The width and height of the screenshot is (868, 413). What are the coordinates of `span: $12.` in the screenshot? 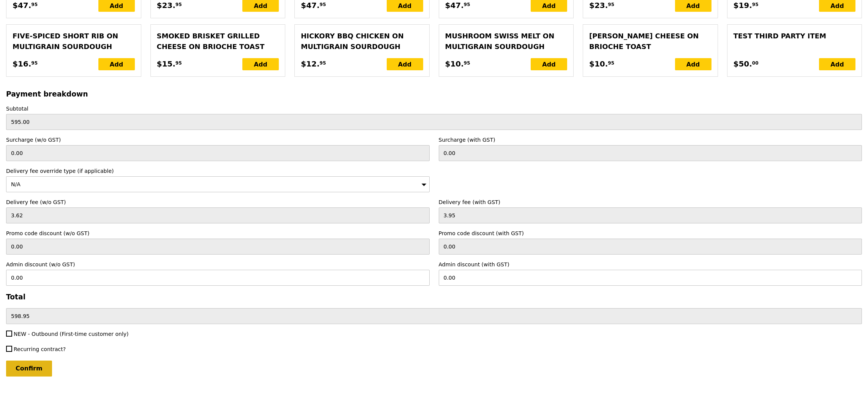 It's located at (310, 64).